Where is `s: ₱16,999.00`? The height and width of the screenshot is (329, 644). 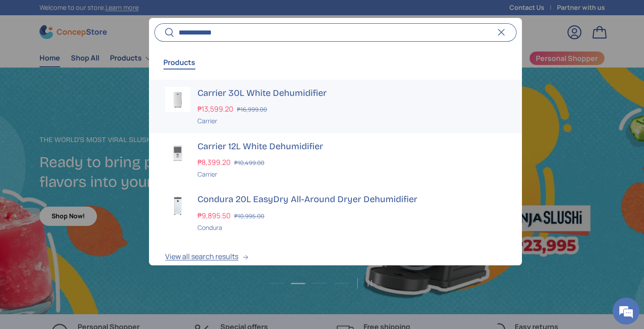 s: ₱16,999.00 is located at coordinates (252, 109).